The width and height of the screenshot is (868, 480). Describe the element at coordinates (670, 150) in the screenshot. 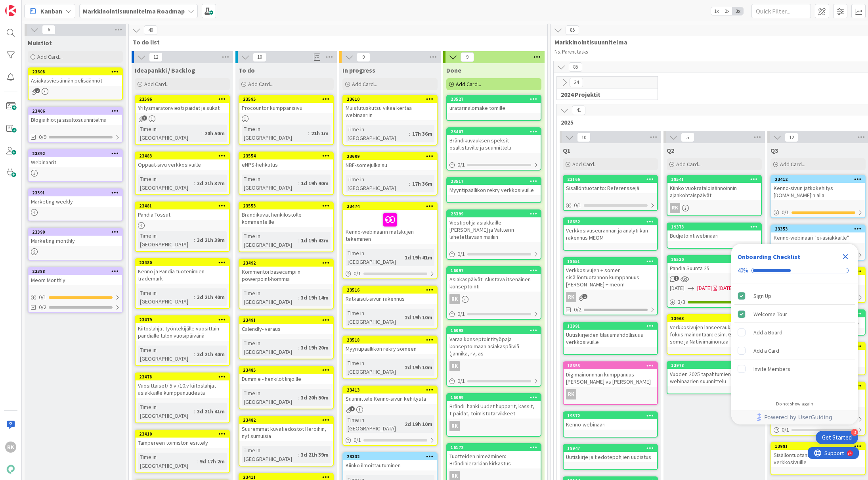

I see `span: Q2` at that location.